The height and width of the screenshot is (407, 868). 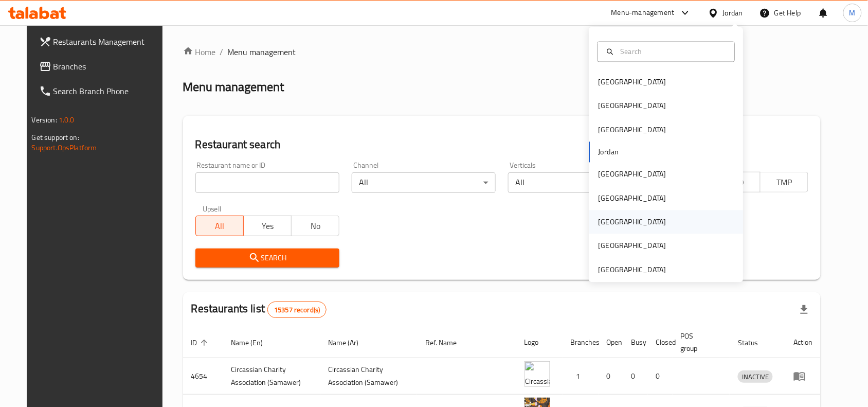 I want to click on div: Jordan, so click(x=733, y=13).